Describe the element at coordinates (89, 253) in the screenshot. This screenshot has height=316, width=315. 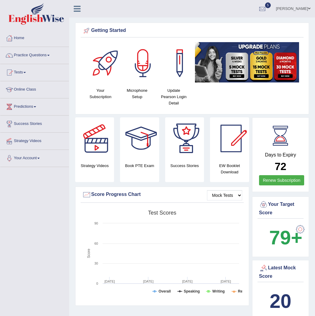
I see `tspan: Score` at that location.